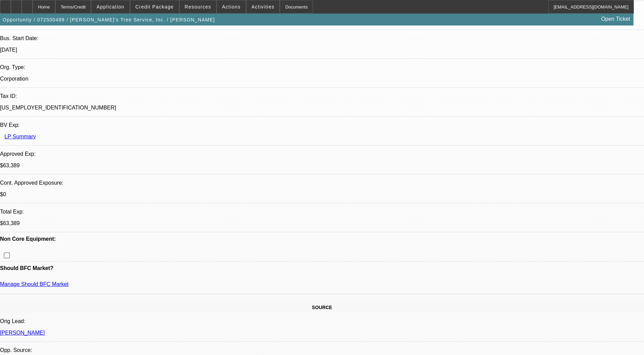  I want to click on a: Open Ticket, so click(615, 19).